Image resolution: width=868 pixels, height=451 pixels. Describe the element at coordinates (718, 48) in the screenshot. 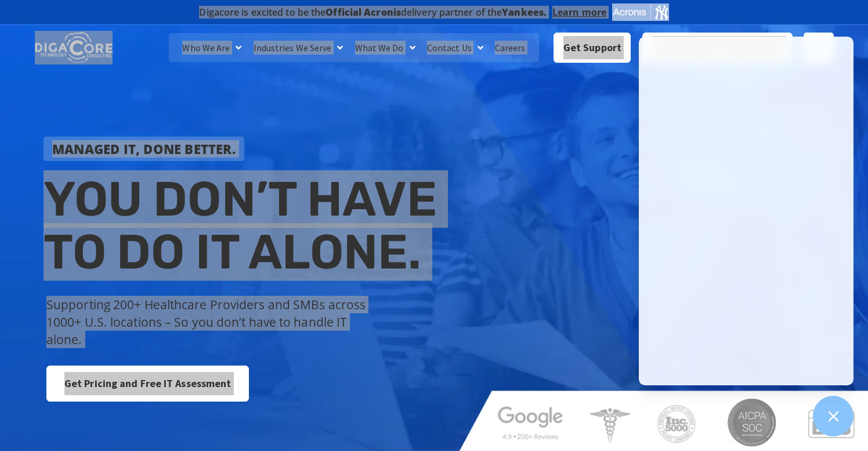

I see `span: Get Pricing & IT Assessment` at that location.